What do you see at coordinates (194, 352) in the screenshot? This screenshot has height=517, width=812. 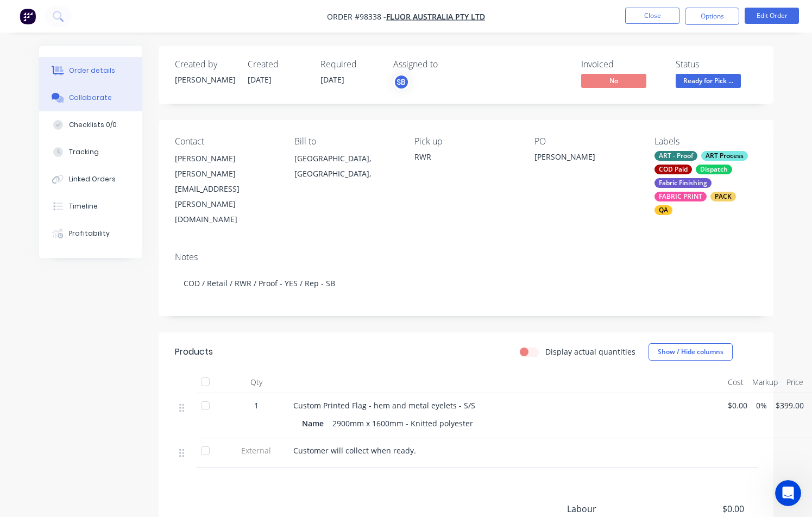 I see `div: Products` at bounding box center [194, 352].